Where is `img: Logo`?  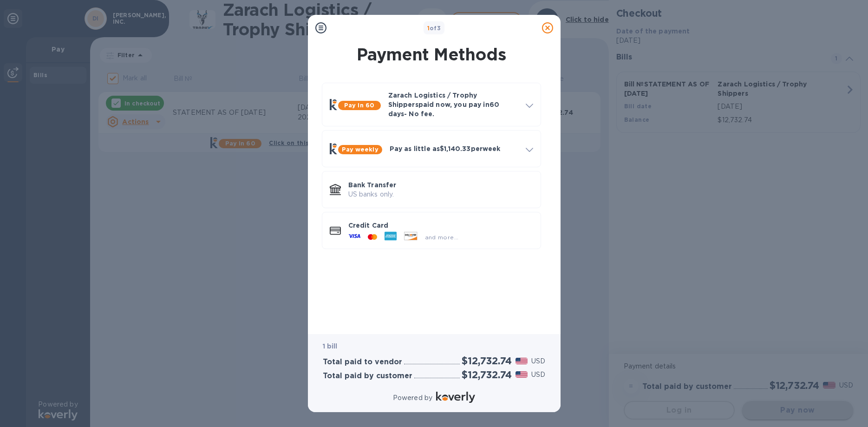
img: Logo is located at coordinates (455, 397).